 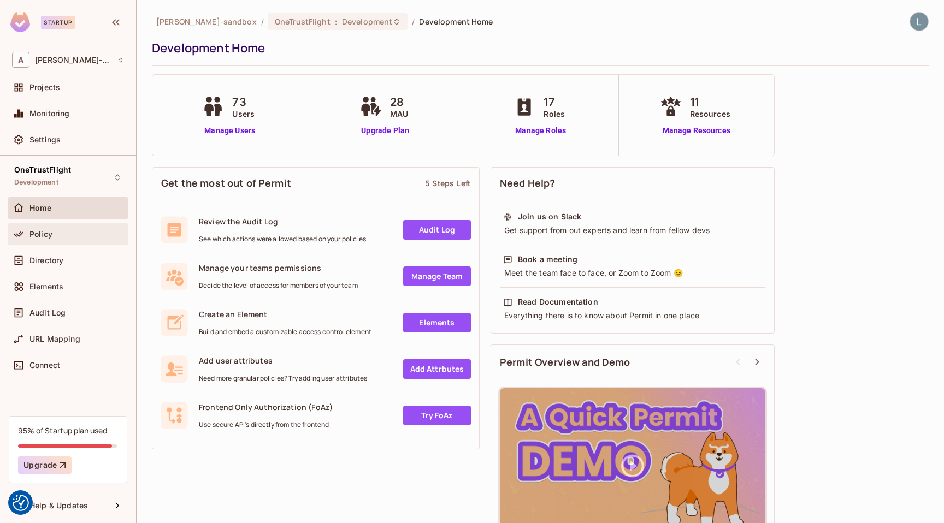 What do you see at coordinates (385, 131) in the screenshot?
I see `a: Upgrade Plan` at bounding box center [385, 131].